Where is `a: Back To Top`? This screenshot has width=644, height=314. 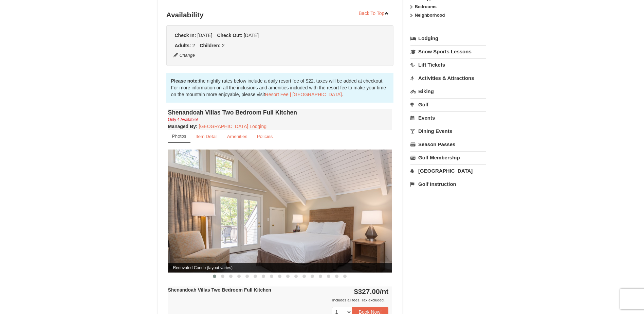
a: Back To Top is located at coordinates (374, 13).